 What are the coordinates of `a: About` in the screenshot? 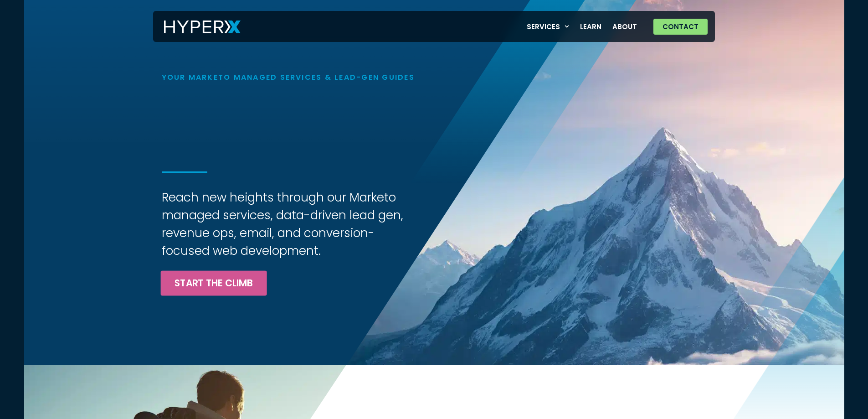 It's located at (625, 26).